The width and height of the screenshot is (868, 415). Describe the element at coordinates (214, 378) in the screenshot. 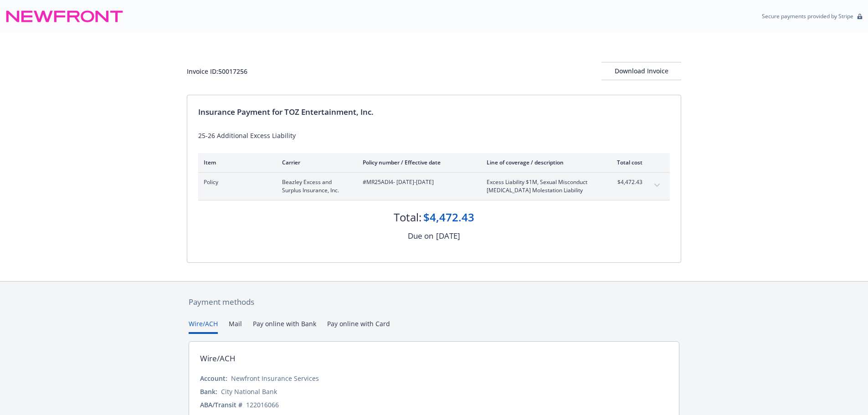

I see `div: Account:` at that location.